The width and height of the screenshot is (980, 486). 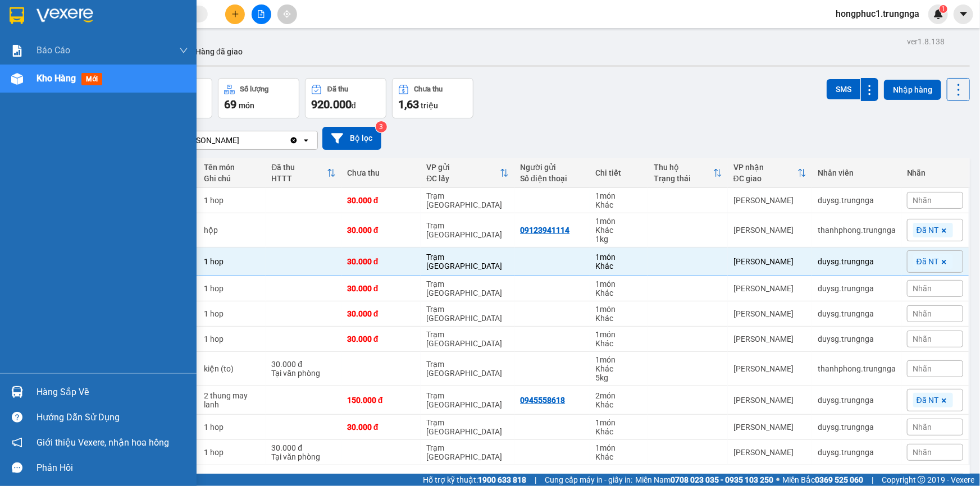 What do you see at coordinates (381, 126) in the screenshot?
I see `sup: 3` at bounding box center [381, 126].